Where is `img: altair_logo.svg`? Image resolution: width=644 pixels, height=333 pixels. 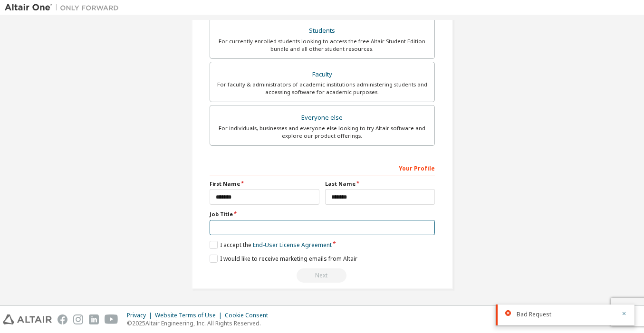
img: altair_logo.svg is located at coordinates (27, 319).